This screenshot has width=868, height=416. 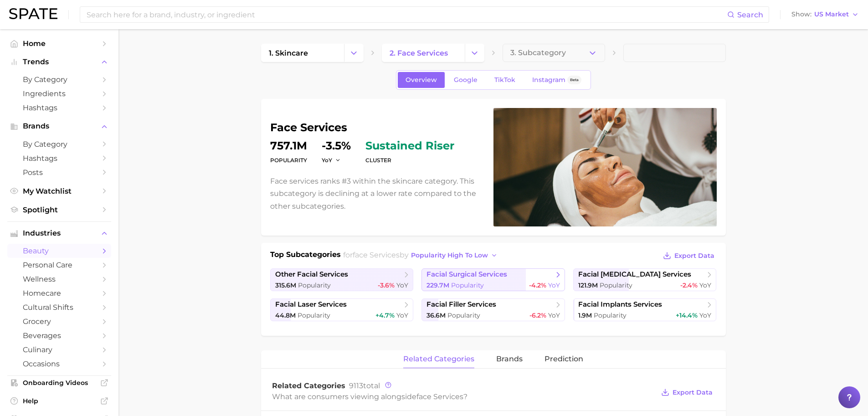 I want to click on span: personal care, so click(x=59, y=265).